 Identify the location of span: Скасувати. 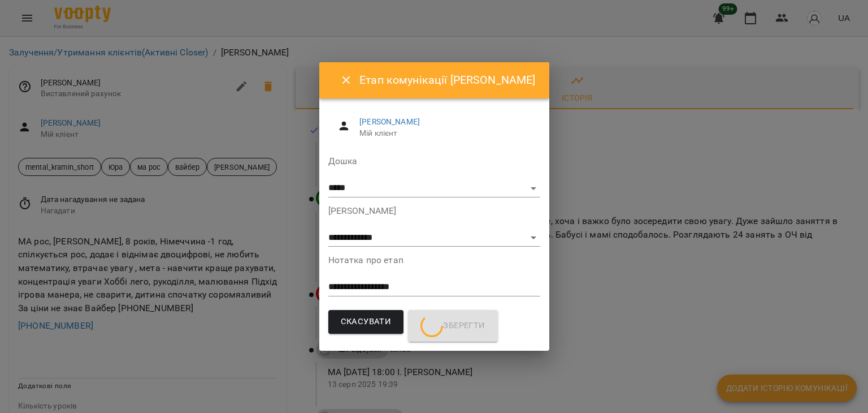
(366, 322).